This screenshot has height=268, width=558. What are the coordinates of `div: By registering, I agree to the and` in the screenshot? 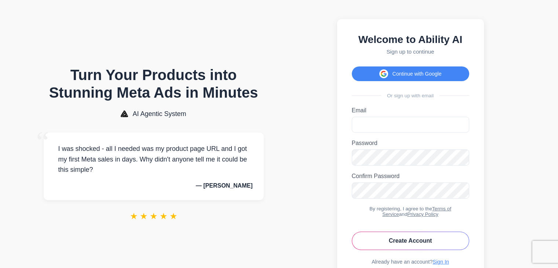 It's located at (411, 211).